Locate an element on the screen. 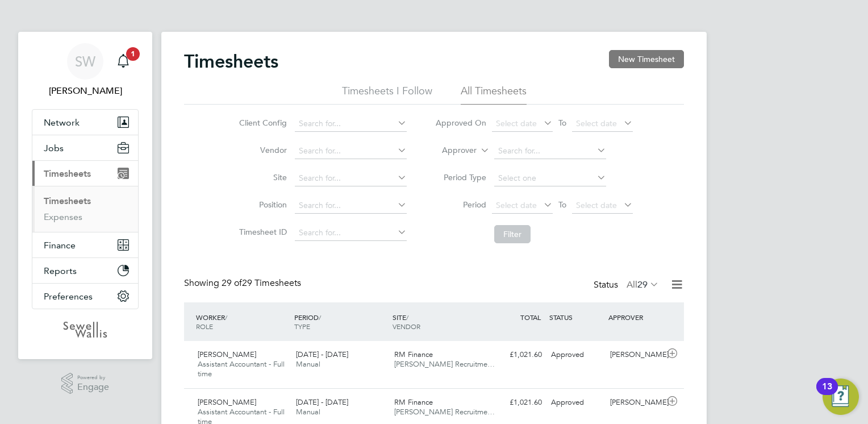 This screenshot has height=424, width=868. button: Filter is located at coordinates (512, 234).